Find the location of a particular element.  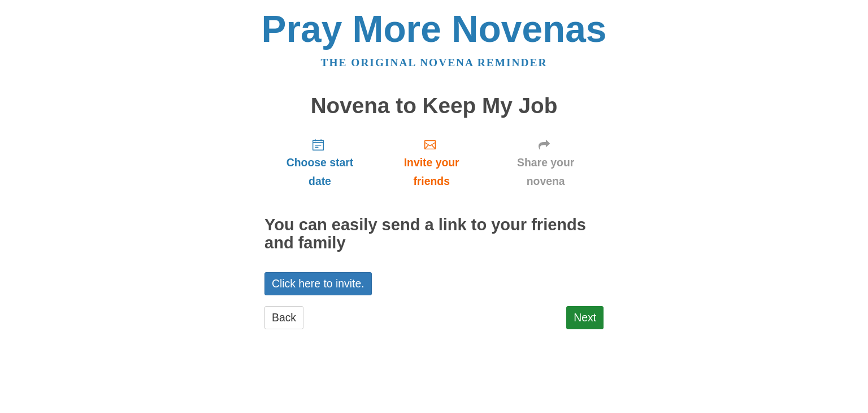

a: Back is located at coordinates (284, 318).